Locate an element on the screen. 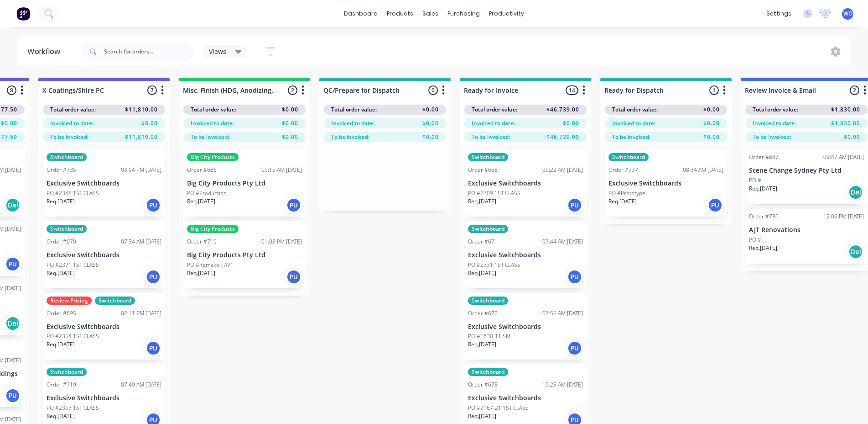 The width and height of the screenshot is (868, 424). p: PO #Production is located at coordinates (206, 193).